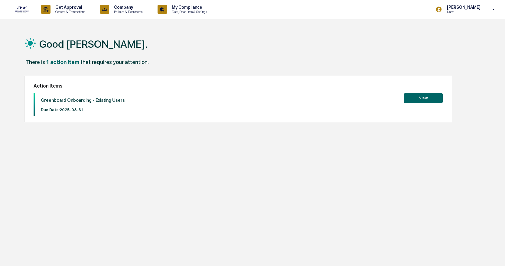 The image size is (505, 266). What do you see at coordinates (22, 9) in the screenshot?
I see `img: logo` at bounding box center [22, 9].